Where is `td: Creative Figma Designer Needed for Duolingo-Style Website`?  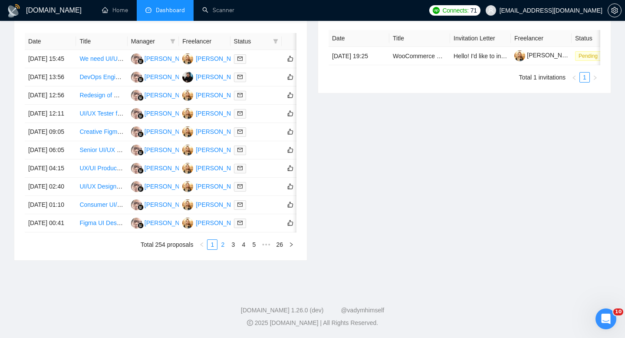 td: Creative Figma Designer Needed for Duolingo-Style Website is located at coordinates (102, 132).